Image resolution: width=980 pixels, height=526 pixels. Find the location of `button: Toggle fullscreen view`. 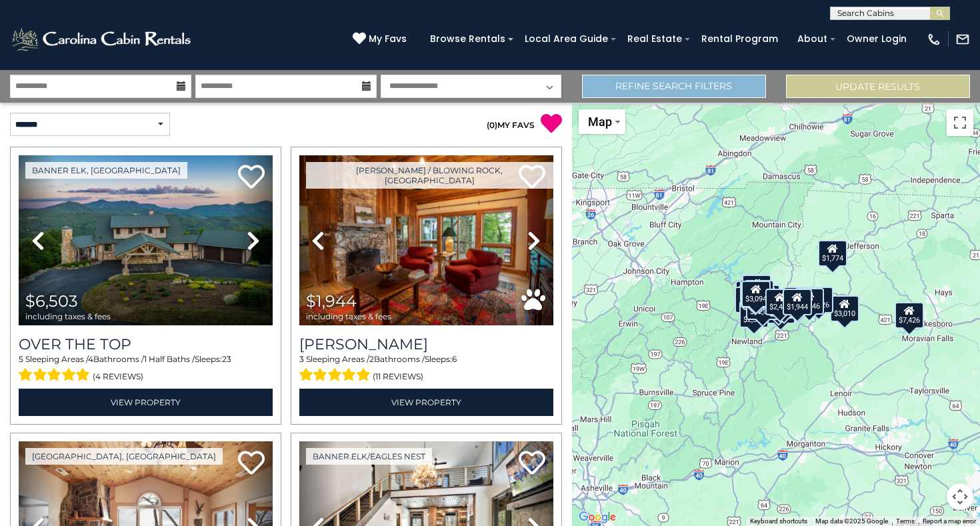

button: Toggle fullscreen view is located at coordinates (960, 123).